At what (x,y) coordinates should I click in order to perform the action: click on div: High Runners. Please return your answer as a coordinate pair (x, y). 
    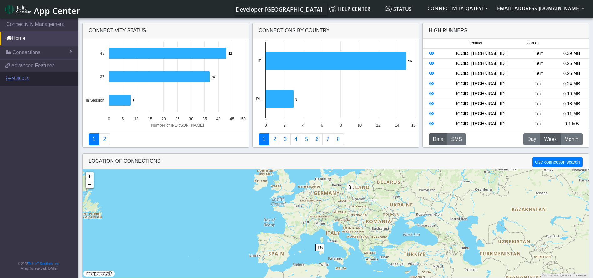
    Looking at the image, I should click on (449, 31).